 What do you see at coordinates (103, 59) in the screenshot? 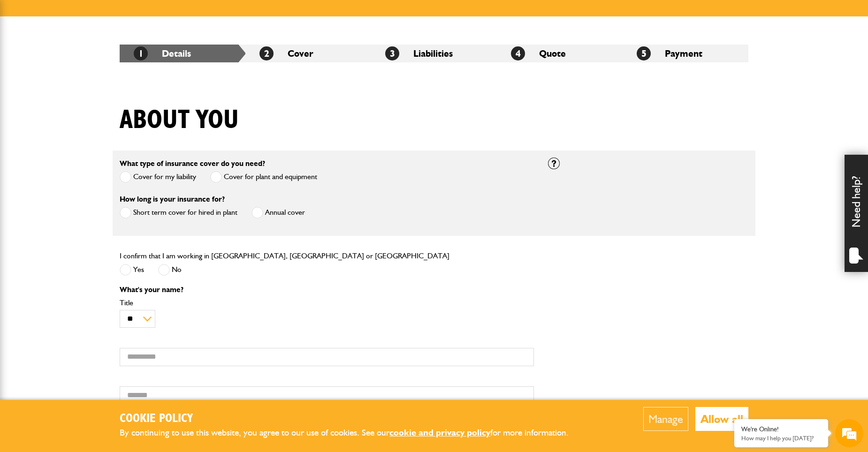
I see `div: Chat with us now` at bounding box center [103, 59].